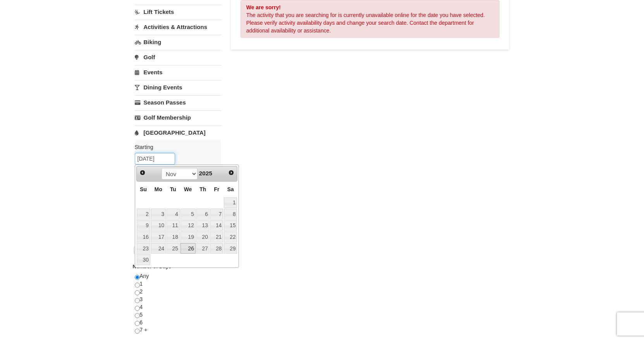 This screenshot has height=341, width=644. I want to click on a: 12, so click(188, 226).